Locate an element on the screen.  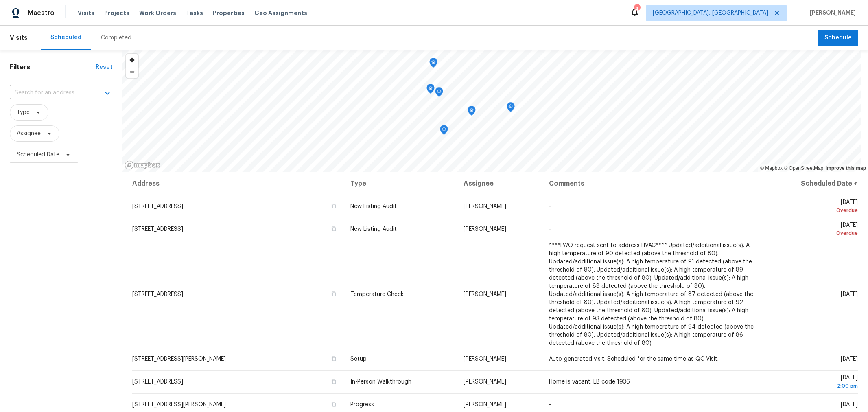
button: Zoom out is located at coordinates (132, 71).